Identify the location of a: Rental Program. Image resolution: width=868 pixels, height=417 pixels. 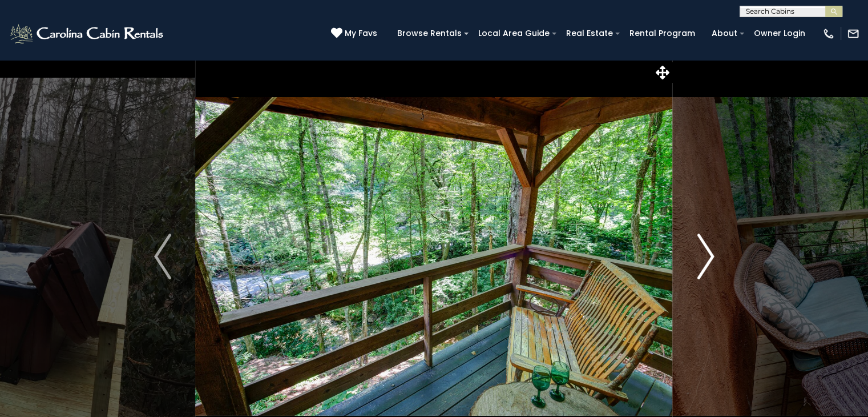
(662, 33).